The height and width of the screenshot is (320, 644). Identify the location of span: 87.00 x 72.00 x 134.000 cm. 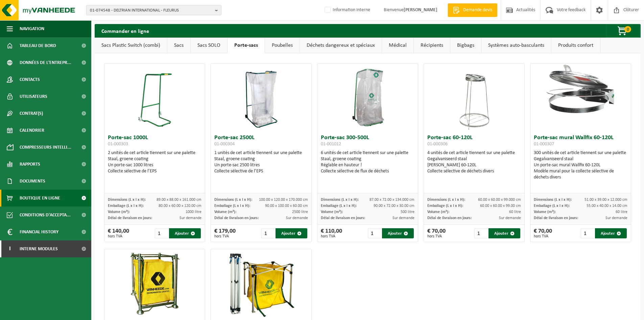
(392, 200).